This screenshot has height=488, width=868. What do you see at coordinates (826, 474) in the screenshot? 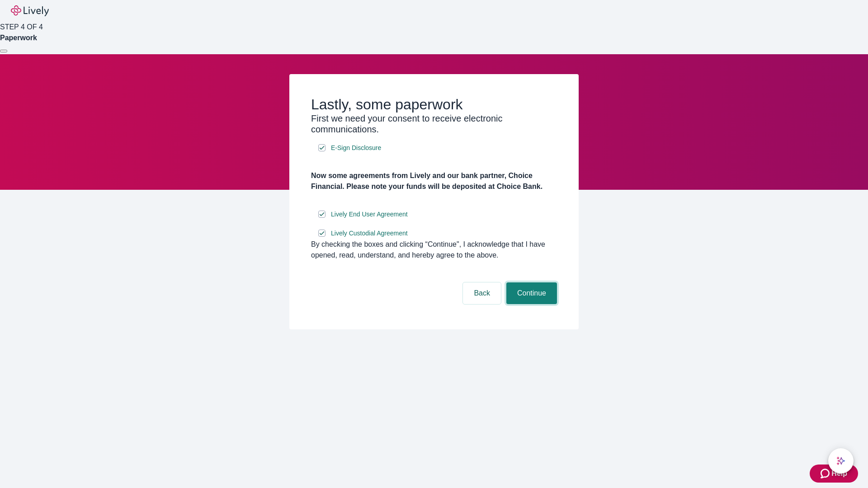
I see `svg: Zendesk support icon` at bounding box center [826, 474].